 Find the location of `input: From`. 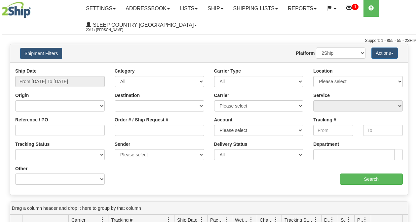

input: From is located at coordinates (333, 131).